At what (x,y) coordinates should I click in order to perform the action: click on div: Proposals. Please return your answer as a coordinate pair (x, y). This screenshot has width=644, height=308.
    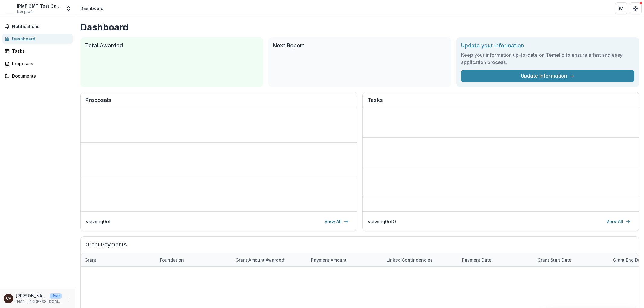
    Looking at the image, I should click on (40, 64).